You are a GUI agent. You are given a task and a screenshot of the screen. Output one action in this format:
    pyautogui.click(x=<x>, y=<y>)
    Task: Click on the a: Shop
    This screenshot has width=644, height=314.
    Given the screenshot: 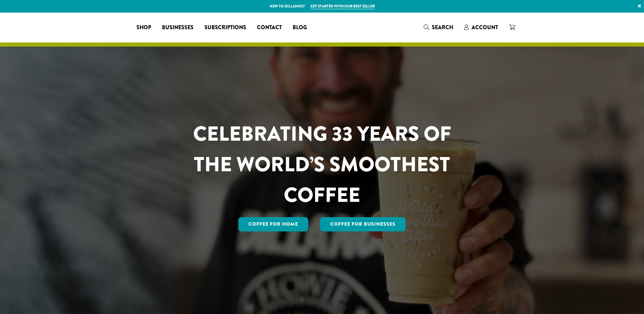 What is the action you would take?
    pyautogui.click(x=144, y=28)
    